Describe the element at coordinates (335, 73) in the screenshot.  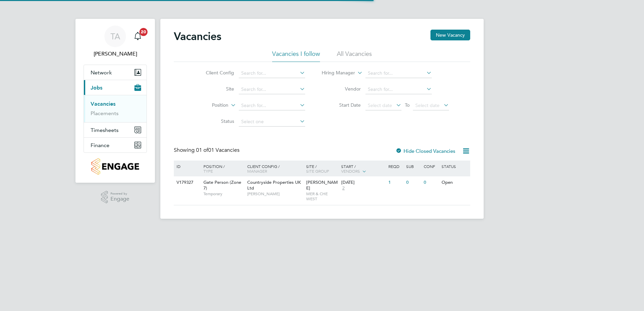
I see `label: Hiring Manager` at that location.